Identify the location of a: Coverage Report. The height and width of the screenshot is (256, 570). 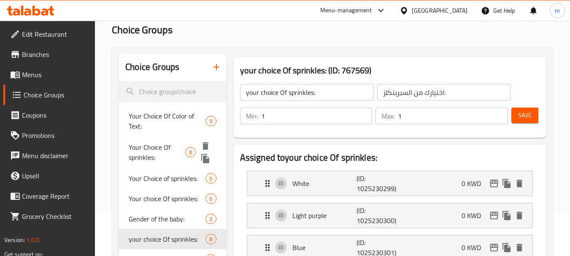
(49, 196).